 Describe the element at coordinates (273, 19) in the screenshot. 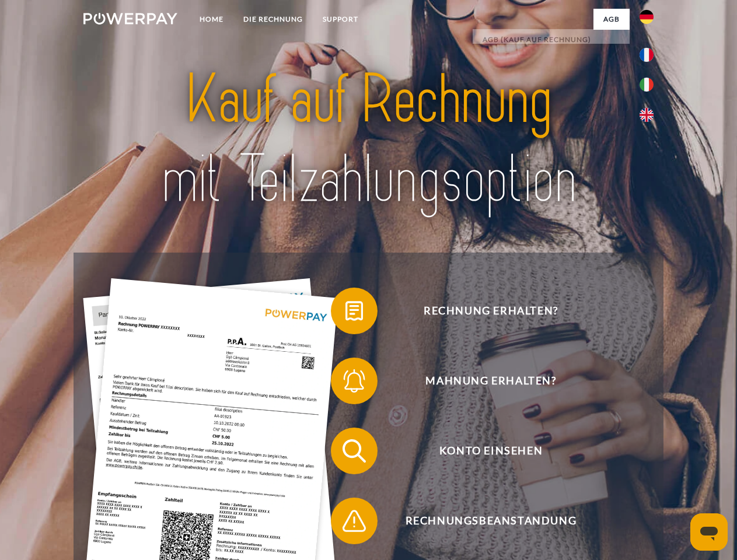

I see `a: DIE RECHNUNG` at that location.